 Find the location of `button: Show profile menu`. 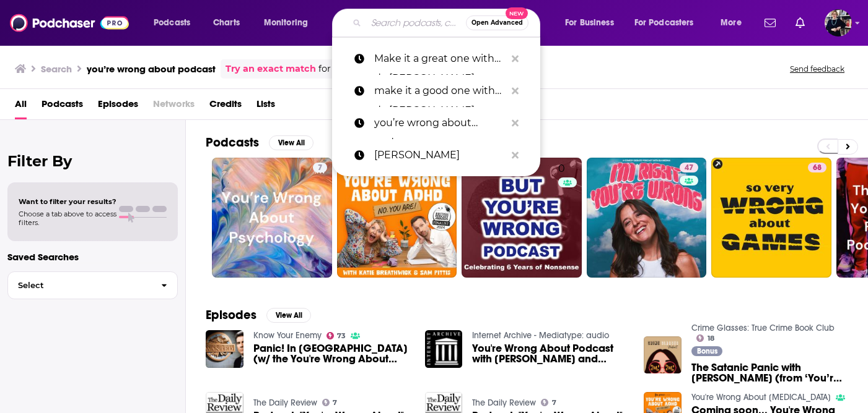

button: Show profile menu is located at coordinates (838, 23).